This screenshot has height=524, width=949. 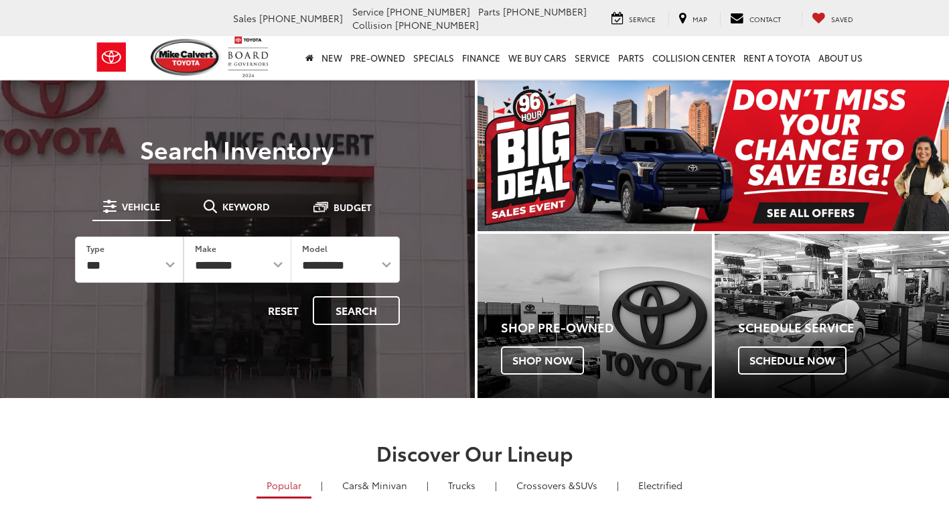 What do you see at coordinates (433, 58) in the screenshot?
I see `a: Specials` at bounding box center [433, 58].